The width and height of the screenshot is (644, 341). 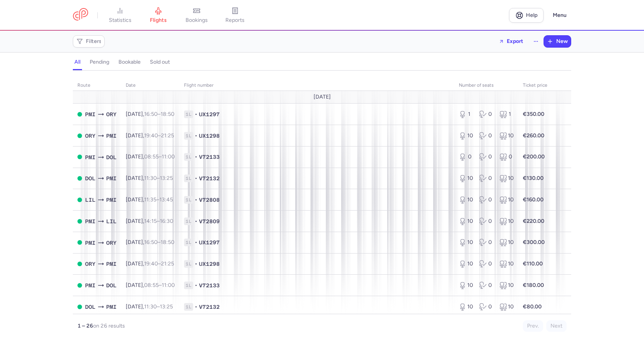 I want to click on time: 11:35, so click(x=150, y=199).